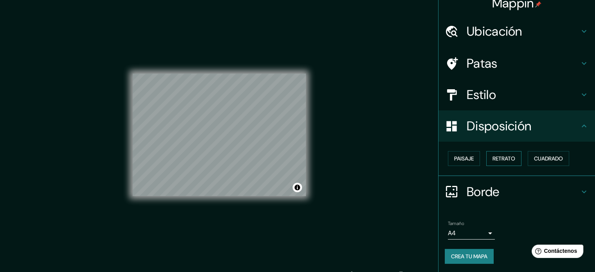 The height and width of the screenshot is (272, 595). What do you see at coordinates (35, 9) in the screenshot?
I see `font: Contáctenos` at bounding box center [35, 9].